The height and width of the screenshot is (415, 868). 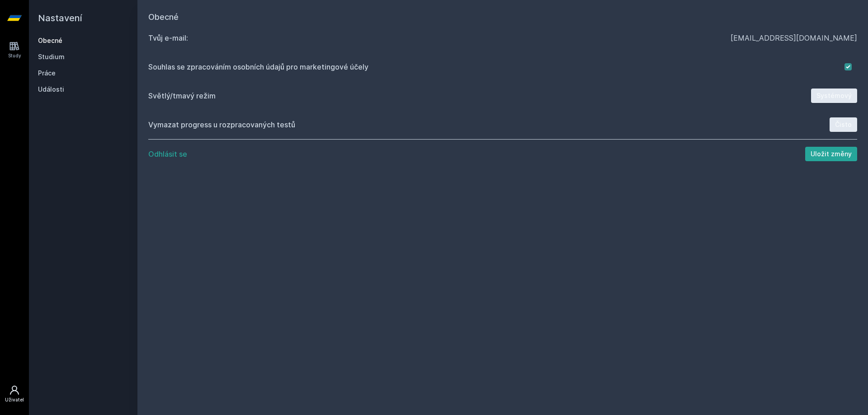 I want to click on a: Study, so click(x=14, y=50).